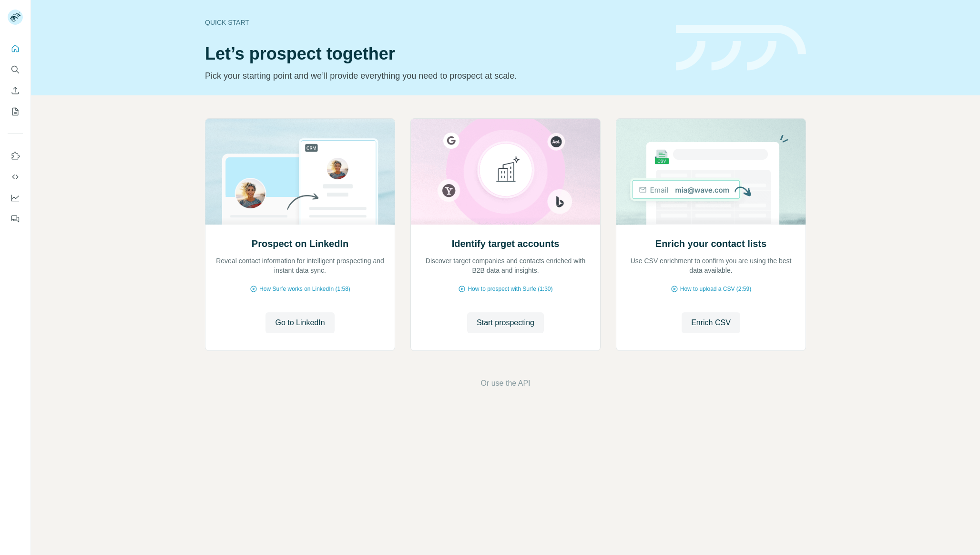  Describe the element at coordinates (15, 49) in the screenshot. I see `button: Quick start` at that location.